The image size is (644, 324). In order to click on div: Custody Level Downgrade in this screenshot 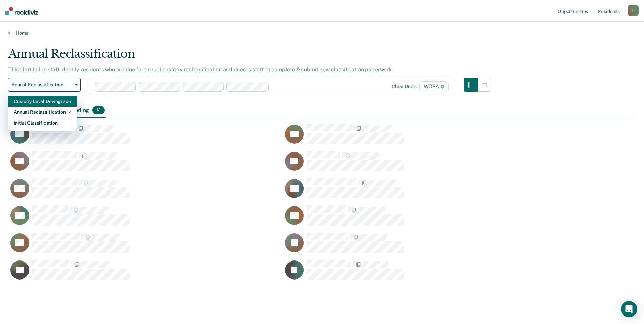, I will do `click(42, 101)`.